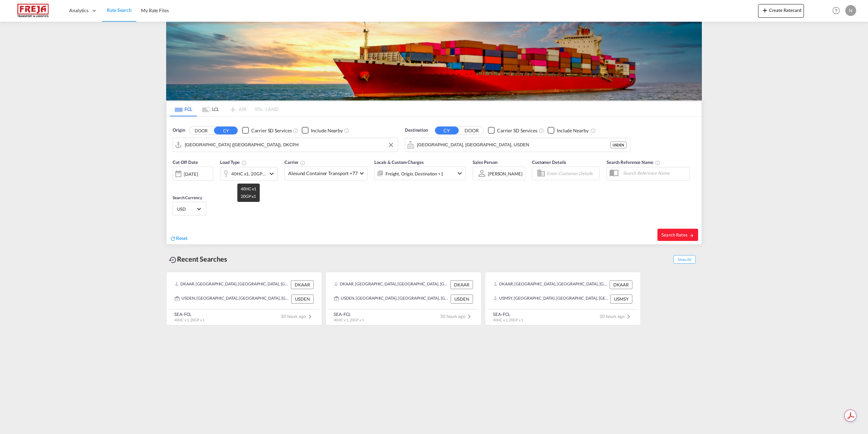 The width and height of the screenshot is (868, 434). What do you see at coordinates (249, 173) in the screenshot?
I see `div: 40HC x1 20GP x1` at bounding box center [249, 173].